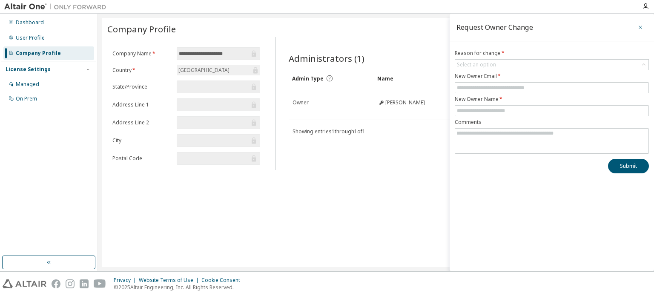 This screenshot has height=296, width=654. Describe the element at coordinates (552, 99) in the screenshot. I see `label: New Owner Name` at that location.